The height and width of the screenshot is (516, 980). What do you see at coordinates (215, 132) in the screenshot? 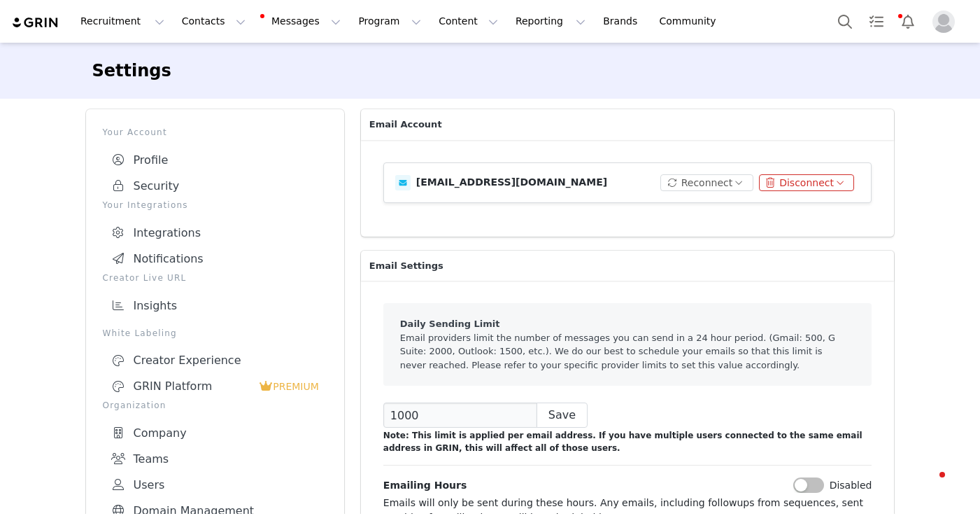
I see `p: Your Account` at bounding box center [215, 132].